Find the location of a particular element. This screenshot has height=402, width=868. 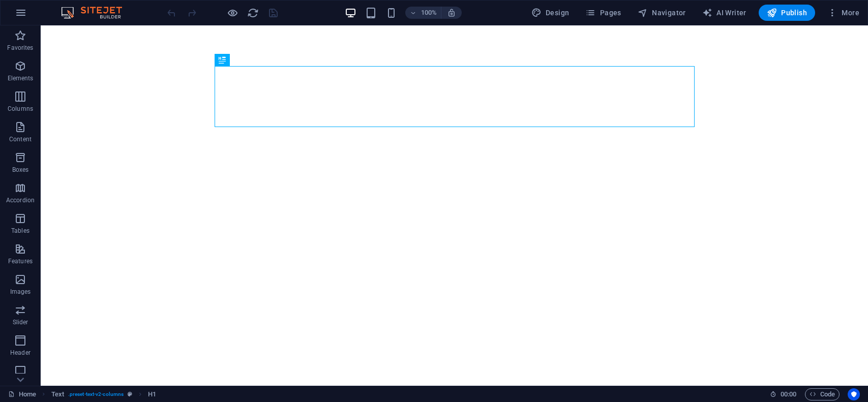

button: Pages is located at coordinates (603, 13).